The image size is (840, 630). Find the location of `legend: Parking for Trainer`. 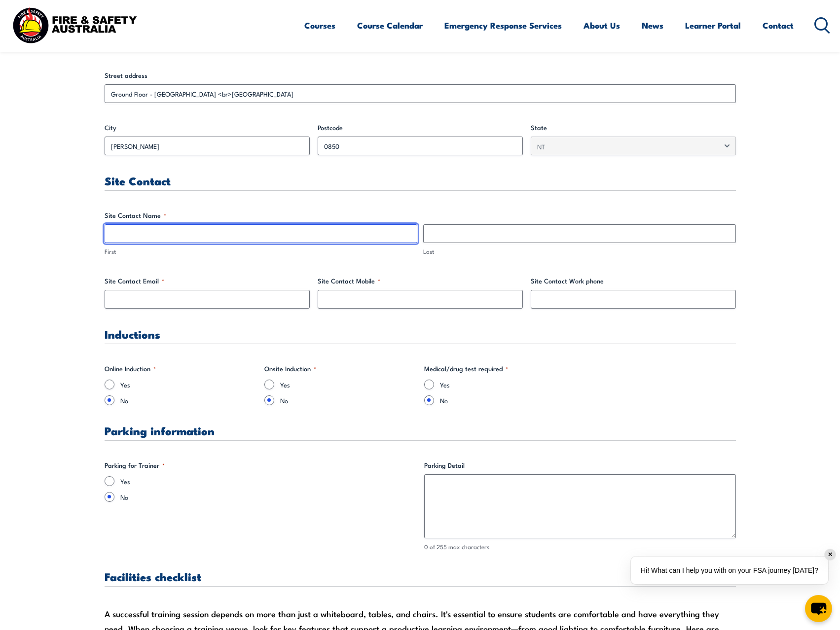

legend: Parking for Trainer is located at coordinates (134, 465).